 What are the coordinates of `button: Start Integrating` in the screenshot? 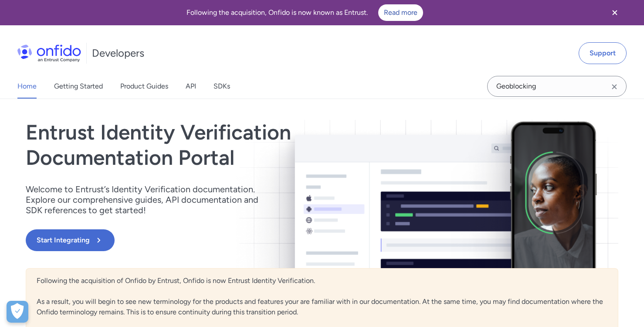 It's located at (70, 240).